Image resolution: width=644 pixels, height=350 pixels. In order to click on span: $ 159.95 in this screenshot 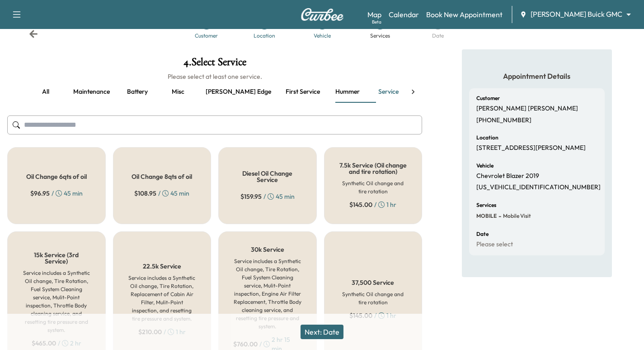, I will do `click(251, 197)`.